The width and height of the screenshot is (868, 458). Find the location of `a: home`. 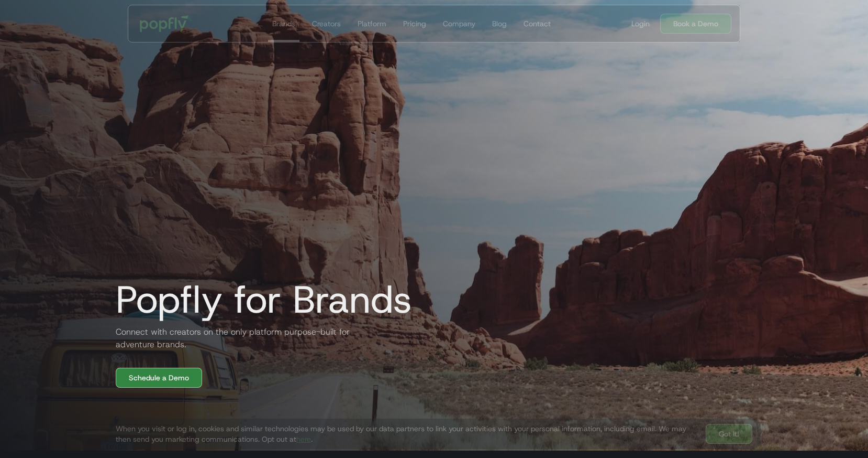

a: home is located at coordinates (166, 24).